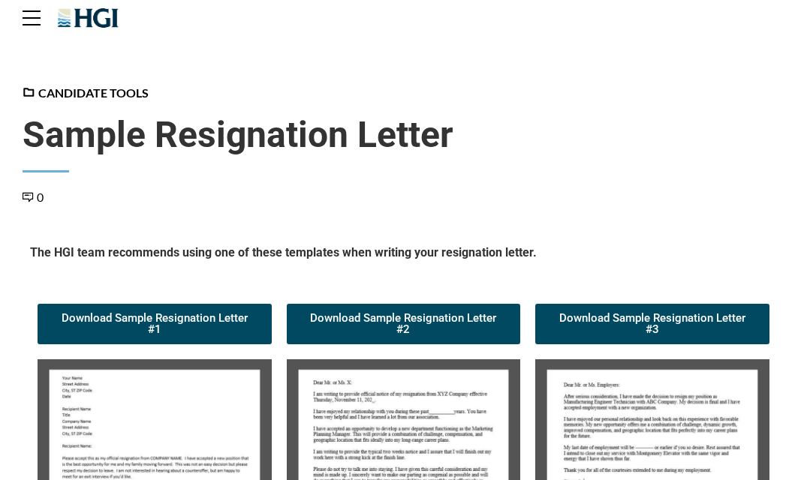 The width and height of the screenshot is (807, 480). Describe the element at coordinates (86, 92) in the screenshot. I see `a: Candidate Tools` at that location.